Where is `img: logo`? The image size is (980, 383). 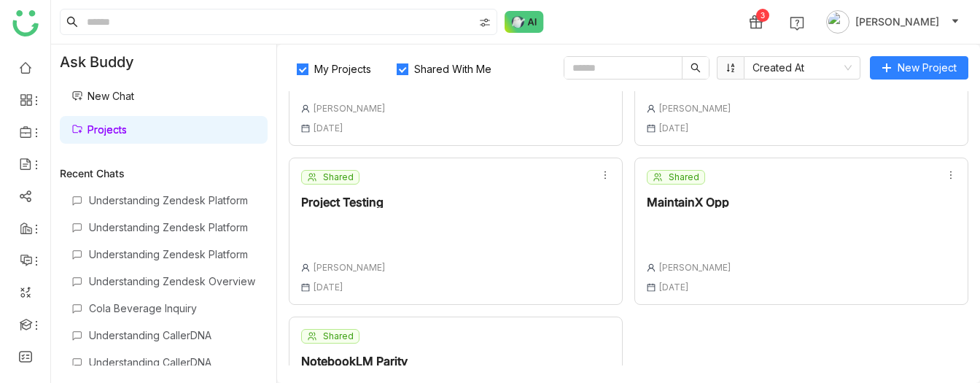
img: logo is located at coordinates (25, 23).